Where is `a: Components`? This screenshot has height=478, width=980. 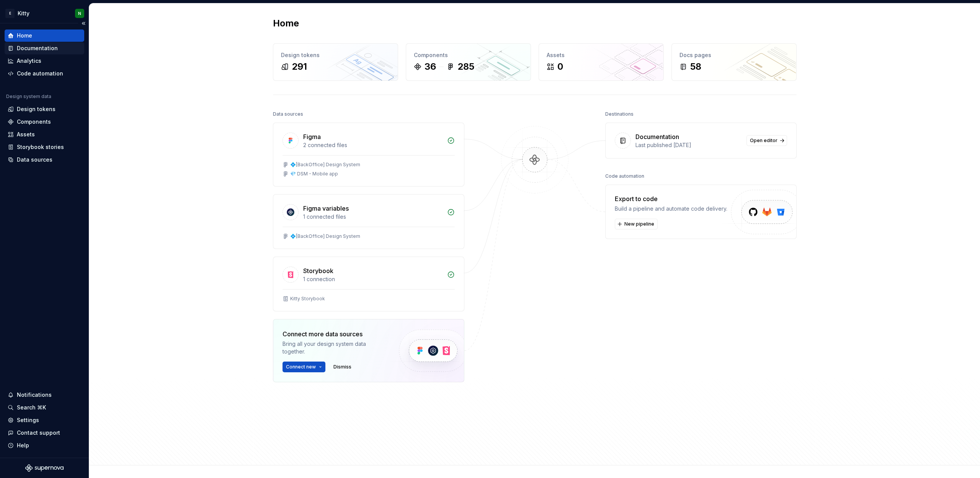 a: Components is located at coordinates (45, 122).